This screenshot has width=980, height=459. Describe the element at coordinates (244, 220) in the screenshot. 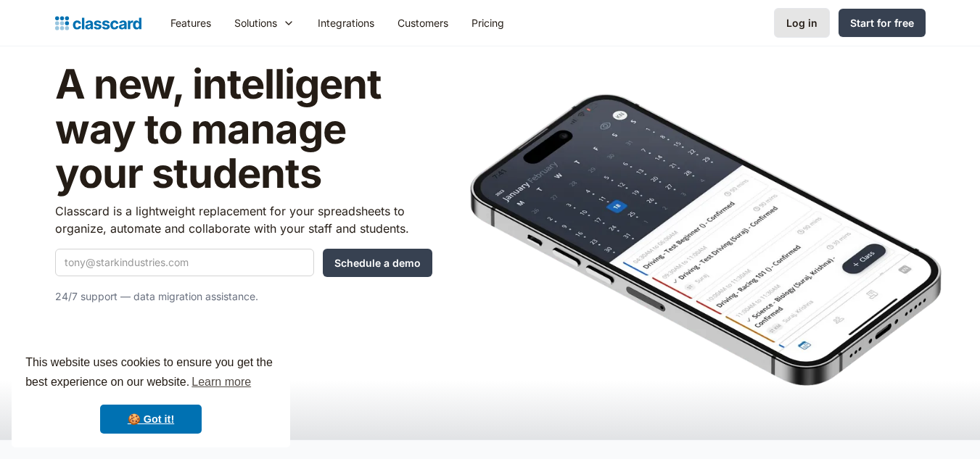

I see `p: Classcard is a lightweight replacement for your spreadsheets to organize, automate and collaborat...` at that location.